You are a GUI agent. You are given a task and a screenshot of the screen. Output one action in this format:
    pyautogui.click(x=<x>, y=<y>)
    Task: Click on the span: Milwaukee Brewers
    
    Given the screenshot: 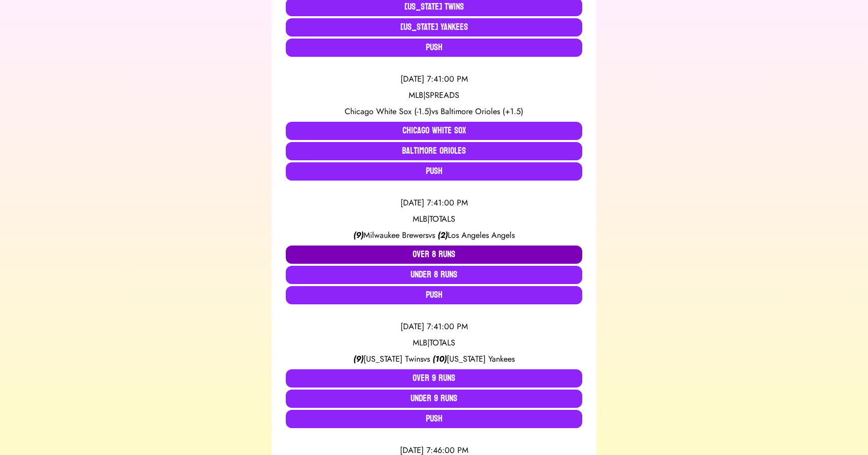 What is the action you would take?
    pyautogui.click(x=396, y=235)
    